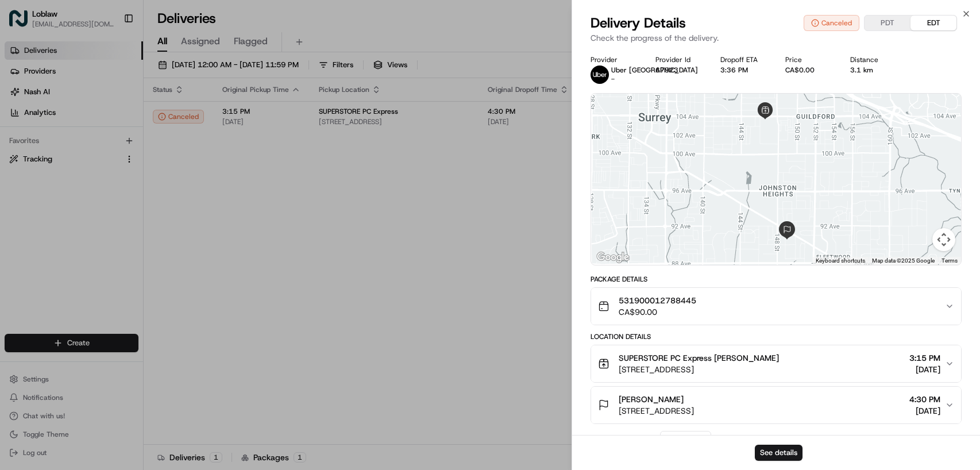 This screenshot has width=980, height=470. I want to click on div: CA$0.00, so click(808, 70).